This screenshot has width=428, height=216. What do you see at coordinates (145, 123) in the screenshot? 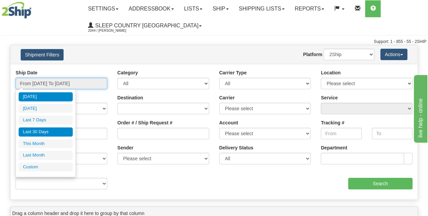
I see `label: Order # / Ship Request #` at bounding box center [145, 123].